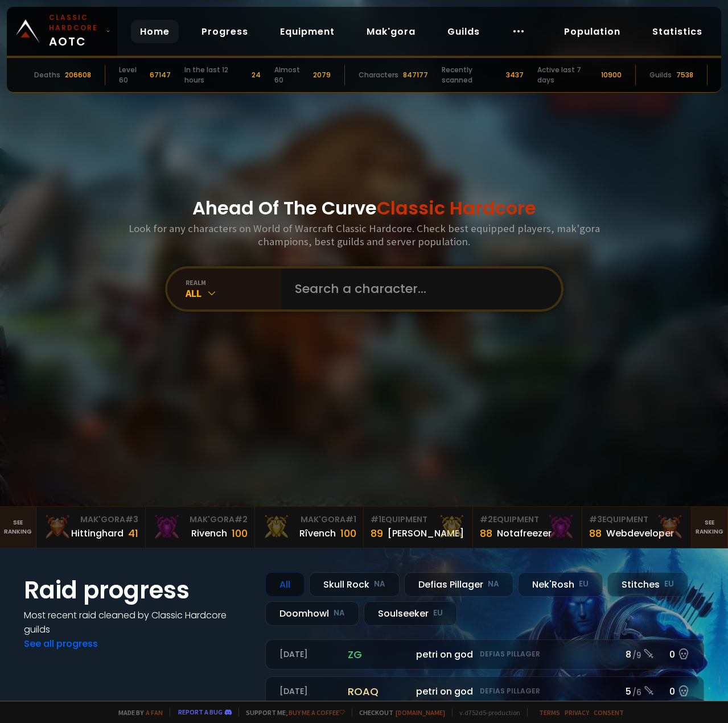 The width and height of the screenshot is (728, 723). What do you see at coordinates (75, 31) in the screenshot?
I see `span: AOTC` at bounding box center [75, 31].